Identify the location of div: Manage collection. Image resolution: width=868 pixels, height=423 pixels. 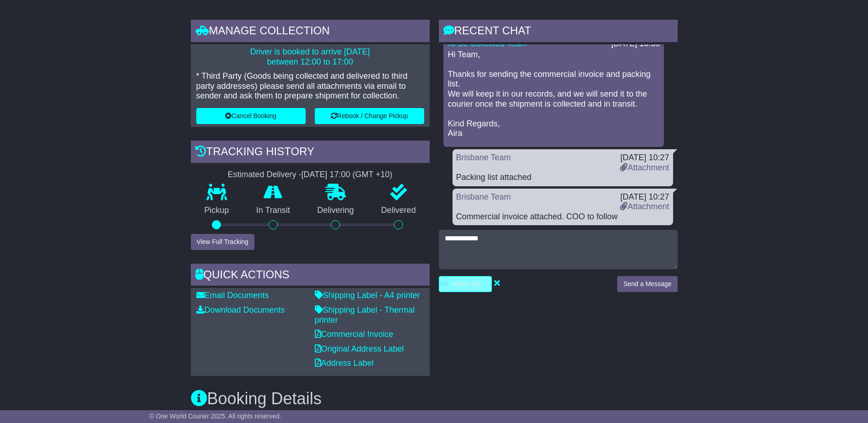
(310, 32).